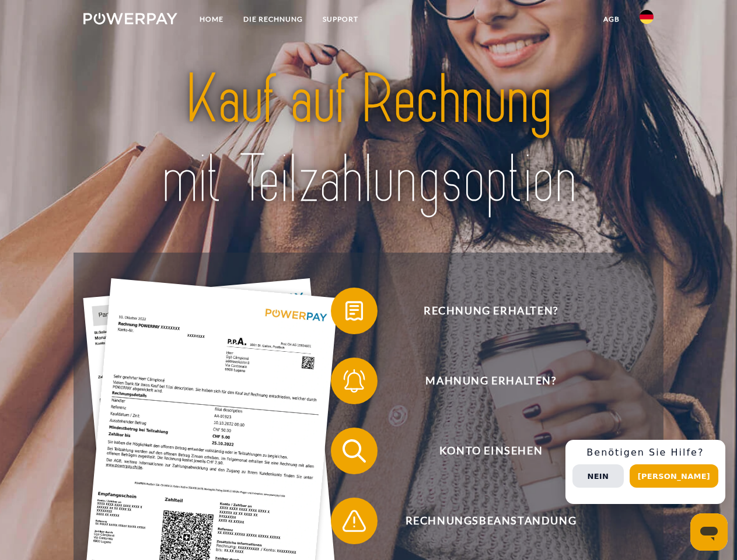 This screenshot has width=737, height=560. Describe the element at coordinates (211, 19) in the screenshot. I see `a: Home` at that location.